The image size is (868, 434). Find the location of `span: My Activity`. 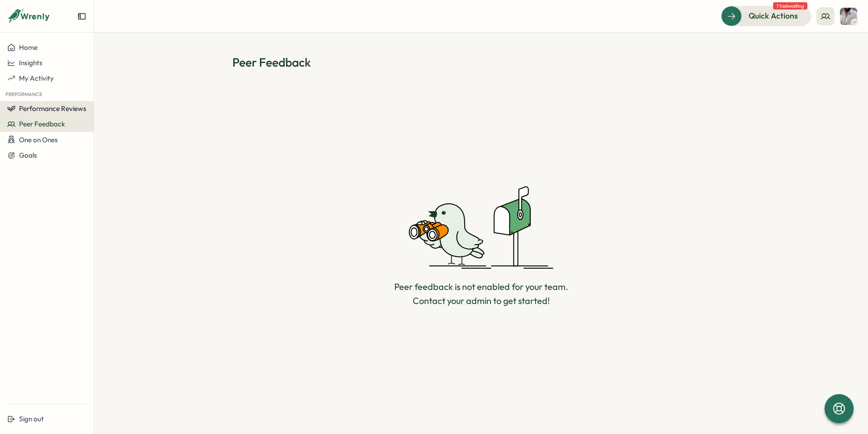

span: My Activity is located at coordinates (36, 78).